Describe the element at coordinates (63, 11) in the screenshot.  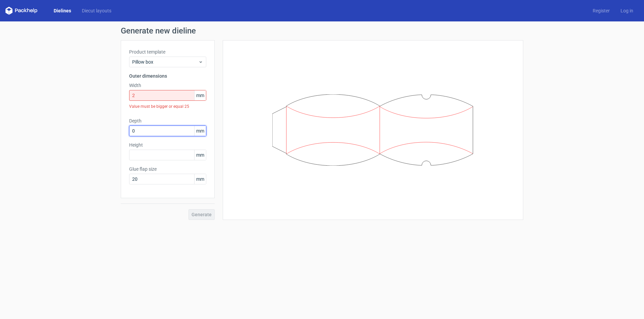
I see `a: Dielines` at that location.